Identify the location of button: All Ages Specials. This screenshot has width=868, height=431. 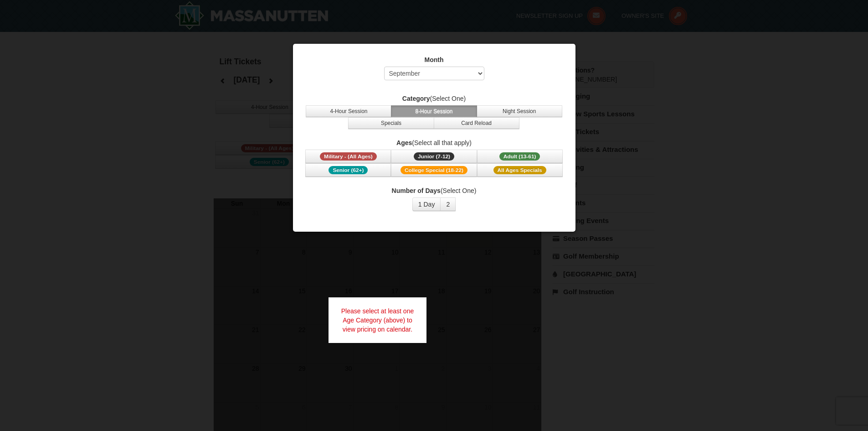
(520, 170).